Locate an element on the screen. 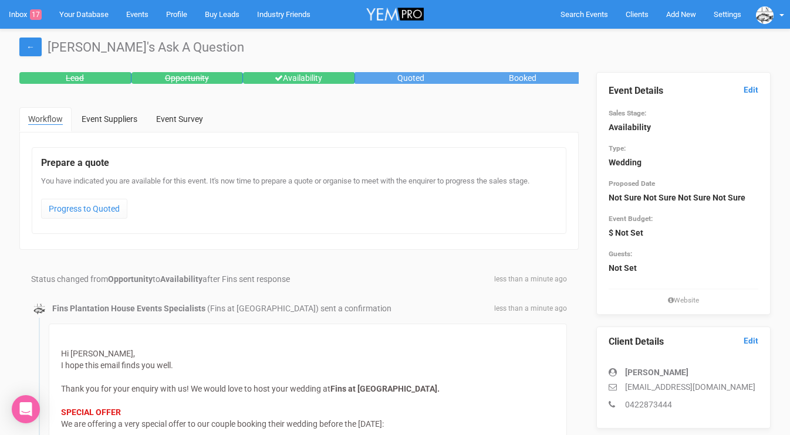 This screenshot has height=435, width=790. strong: Fins Plantation House Events Specialists is located at coordinates (129, 309).